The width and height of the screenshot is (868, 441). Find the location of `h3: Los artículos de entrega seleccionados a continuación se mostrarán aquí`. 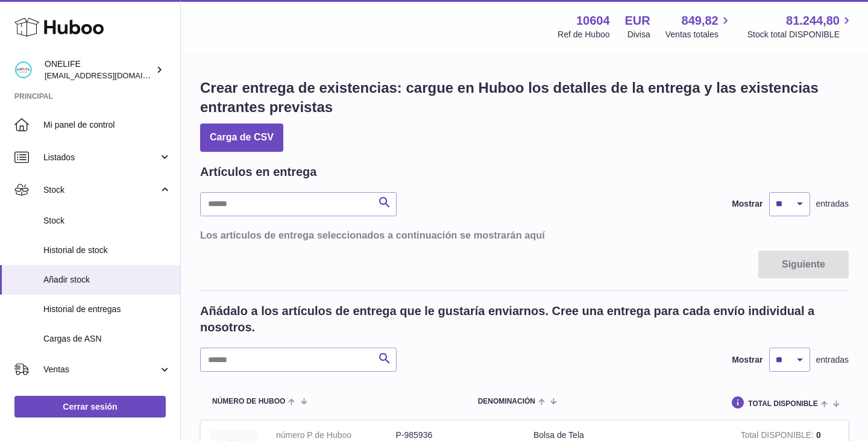

h3: Los artículos de entrega seleccionados a continuación se mostrarán aquí is located at coordinates (524, 235).